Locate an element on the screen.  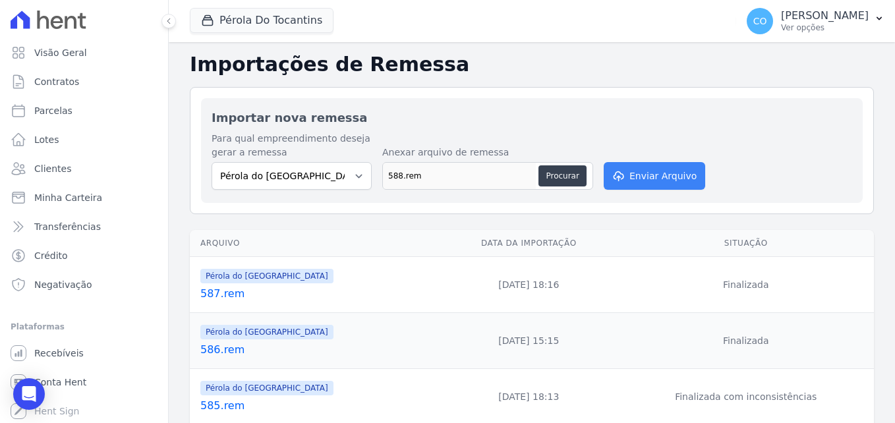
a: Transferências is located at coordinates (84, 227).